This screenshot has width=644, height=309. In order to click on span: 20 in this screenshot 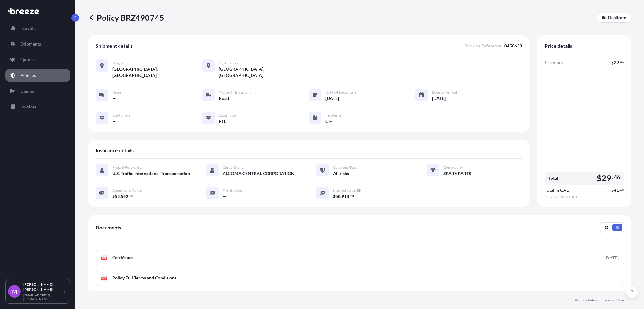, I will do `click(352, 196)`.